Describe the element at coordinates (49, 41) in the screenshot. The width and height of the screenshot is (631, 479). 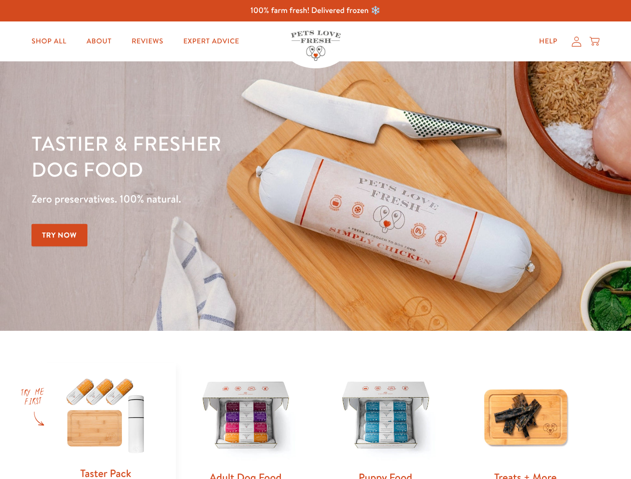
I see `a: Shop All` at that location.